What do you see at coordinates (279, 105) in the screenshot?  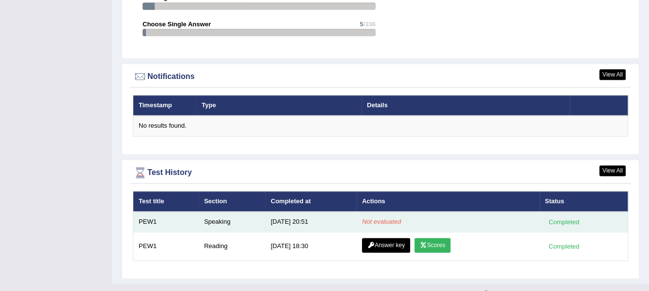 I see `th: Type` at bounding box center [279, 105].